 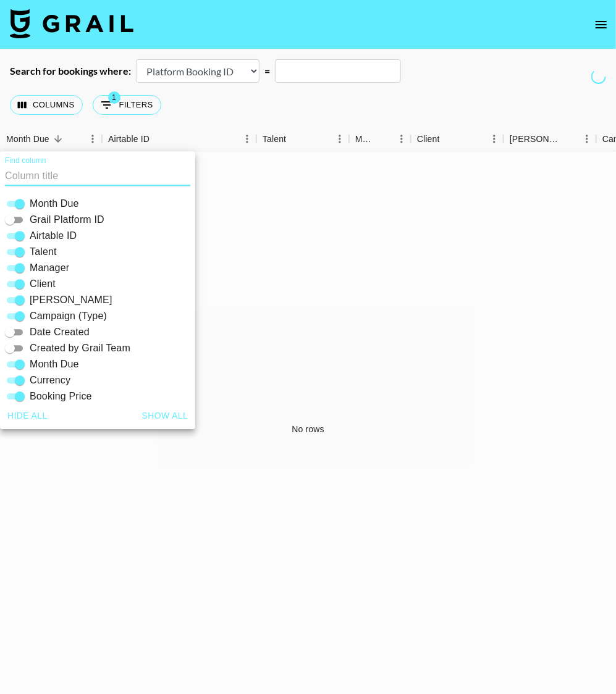 What do you see at coordinates (66, 219) in the screenshot?
I see `span: Grail Platform ID` at bounding box center [66, 219].